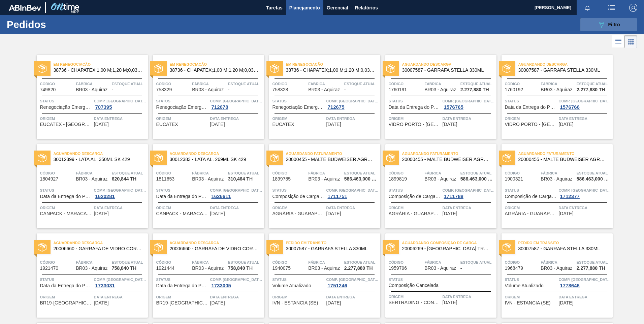 This screenshot has height=324, width=644. Describe the element at coordinates (282, 179) in the screenshot. I see `span: 1899785` at that location.